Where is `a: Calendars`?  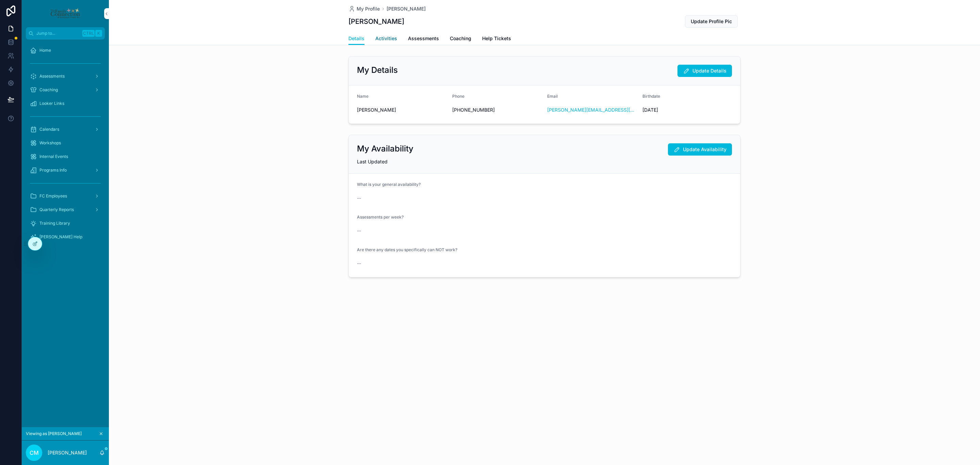
a: Calendars is located at coordinates (65, 129).